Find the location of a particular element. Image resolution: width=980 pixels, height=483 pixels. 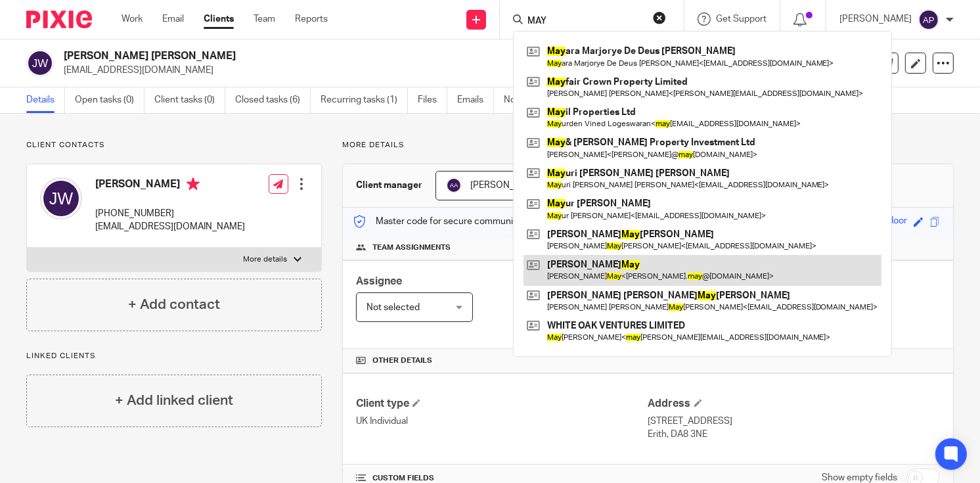

h4: Client type is located at coordinates (501, 403).